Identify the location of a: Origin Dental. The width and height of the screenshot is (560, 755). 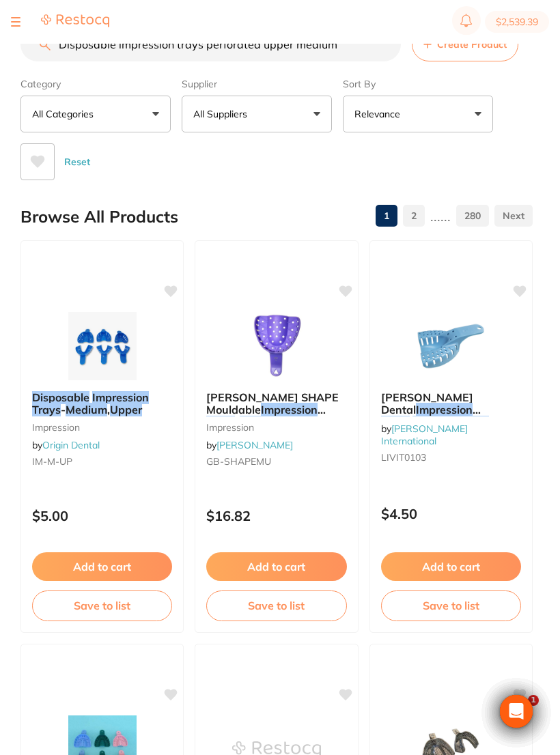
(71, 445).